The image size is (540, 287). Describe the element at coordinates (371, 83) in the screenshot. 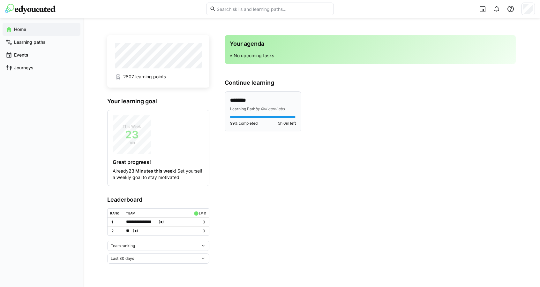

I see `h3: Continue learning` at that location.